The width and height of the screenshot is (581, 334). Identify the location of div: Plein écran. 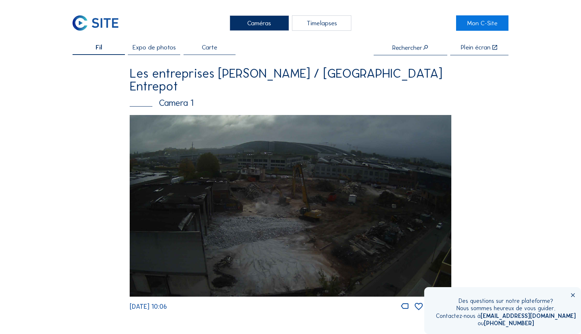
(476, 48).